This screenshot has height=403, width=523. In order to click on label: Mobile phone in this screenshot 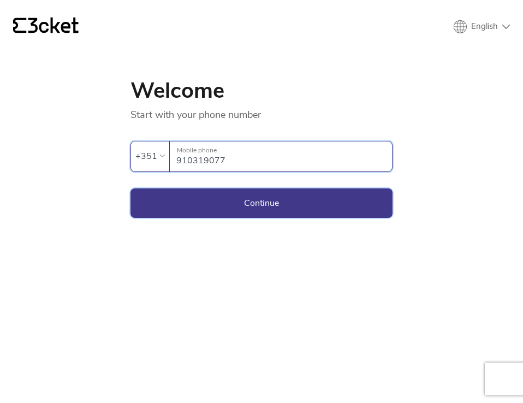, I will do `click(281, 150)`.